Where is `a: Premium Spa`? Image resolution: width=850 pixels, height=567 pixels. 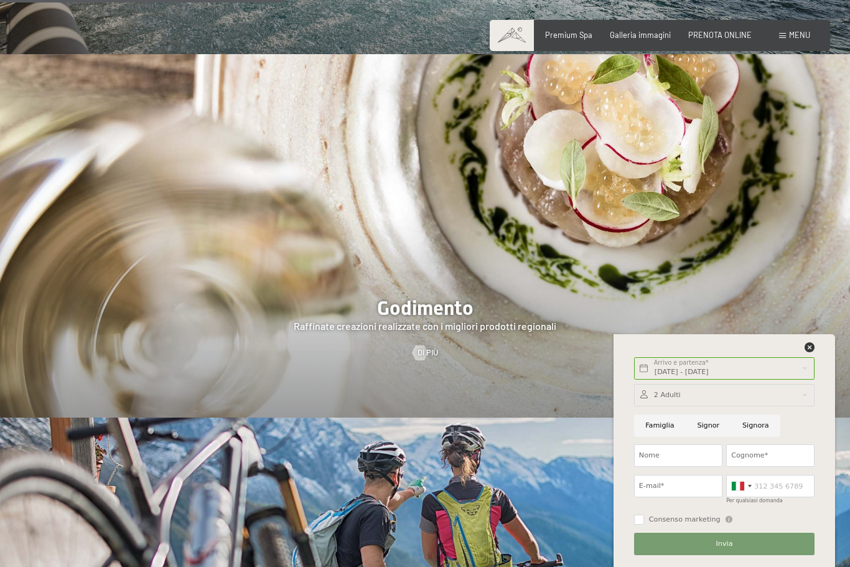 a: Premium Spa is located at coordinates (569, 35).